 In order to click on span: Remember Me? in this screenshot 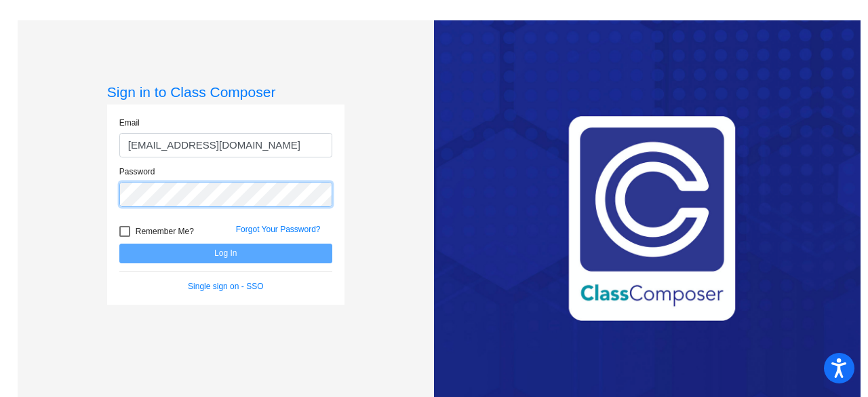, I will do `click(165, 231)`.